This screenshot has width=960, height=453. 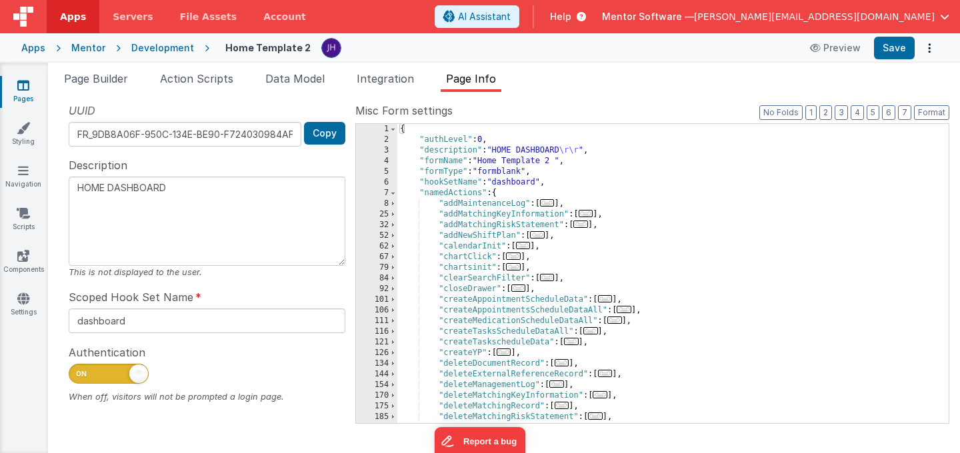 I want to click on button: 6, so click(x=889, y=113).